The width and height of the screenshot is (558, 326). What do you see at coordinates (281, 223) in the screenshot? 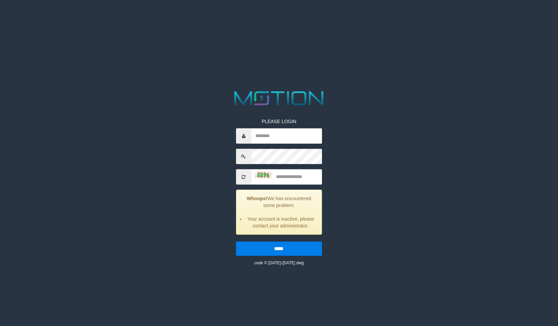
I see `li: Your account is inactive, please contact your administrator.` at bounding box center [281, 223].